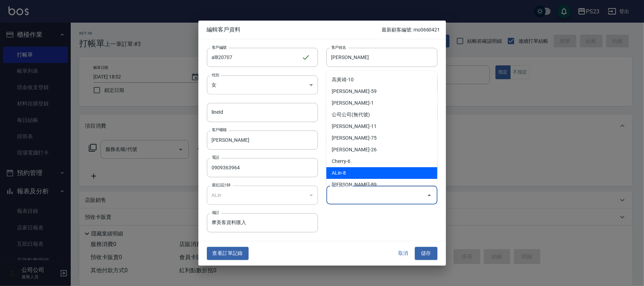 Image resolution: width=644 pixels, height=286 pixels. Describe the element at coordinates (215, 157) in the screenshot. I see `label: 電話` at that location.